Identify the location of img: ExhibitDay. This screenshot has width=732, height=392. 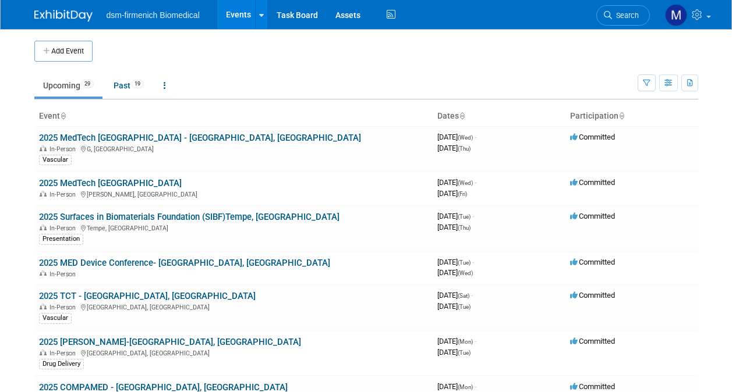
(63, 16).